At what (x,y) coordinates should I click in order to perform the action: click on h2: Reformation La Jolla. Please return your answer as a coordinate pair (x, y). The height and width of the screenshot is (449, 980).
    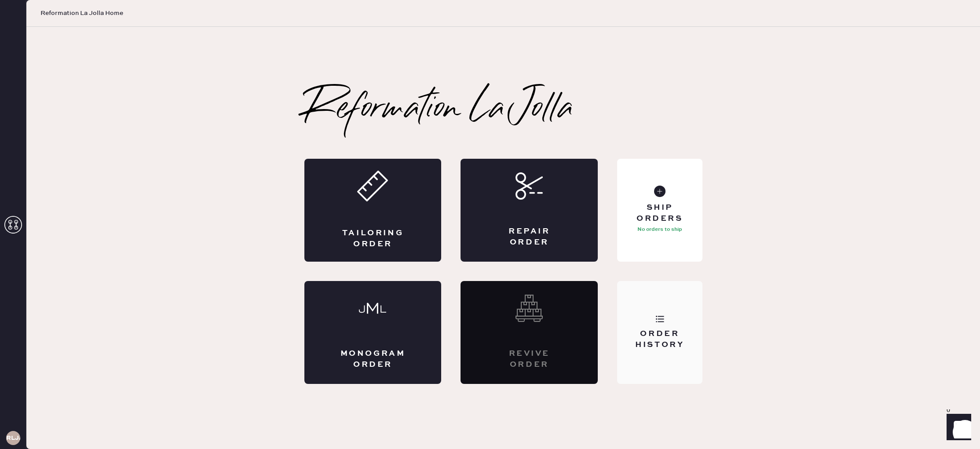
    Looking at the image, I should click on (439, 110).